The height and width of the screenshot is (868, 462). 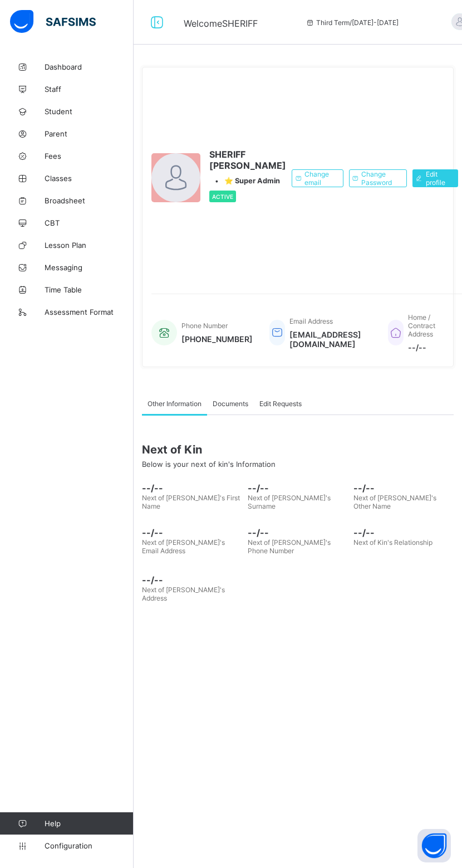 I want to click on span: Time Table, so click(x=89, y=290).